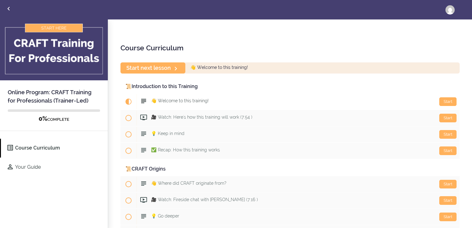 Image resolution: width=472 pixels, height=228 pixels. I want to click on a: Current item Start 👋 Welcome to this training!, so click(290, 102).